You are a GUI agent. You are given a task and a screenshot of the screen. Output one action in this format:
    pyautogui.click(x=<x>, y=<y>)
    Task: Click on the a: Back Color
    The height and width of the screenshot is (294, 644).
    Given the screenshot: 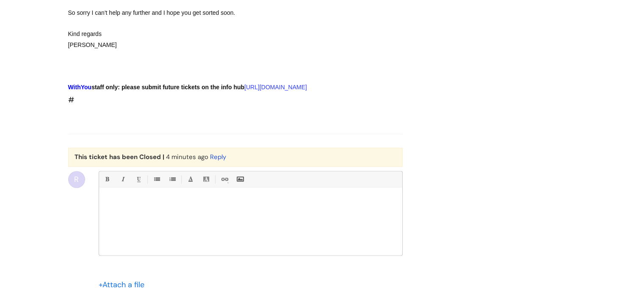 What is the action you would take?
    pyautogui.click(x=206, y=179)
    